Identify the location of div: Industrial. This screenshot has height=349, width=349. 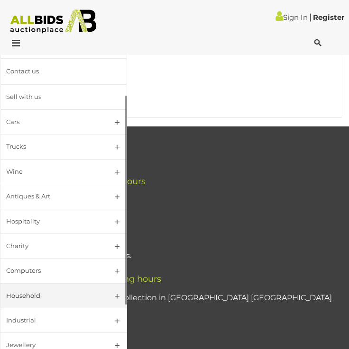
(52, 320).